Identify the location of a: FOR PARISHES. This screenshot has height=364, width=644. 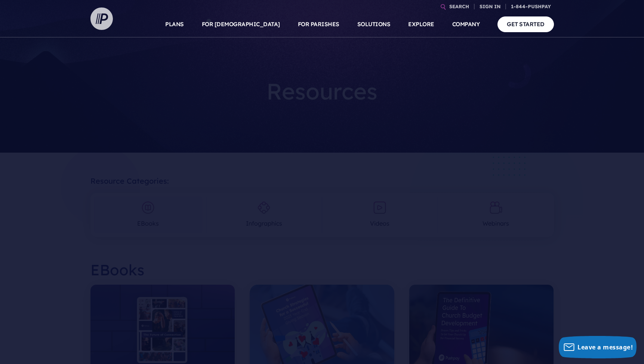
(318, 24).